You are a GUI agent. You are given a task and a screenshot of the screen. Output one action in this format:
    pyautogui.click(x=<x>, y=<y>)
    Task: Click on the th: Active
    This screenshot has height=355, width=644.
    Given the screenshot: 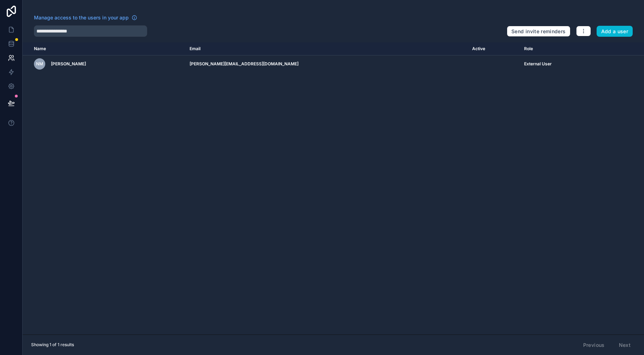 What is the action you would take?
    pyautogui.click(x=494, y=49)
    